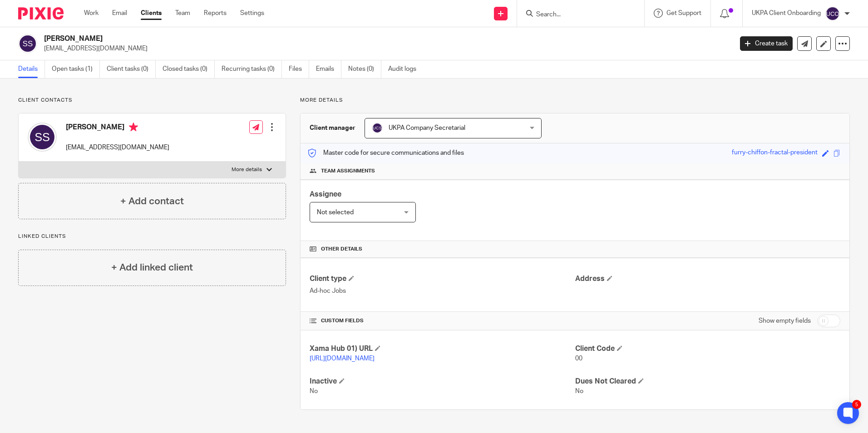 This screenshot has height=433, width=868. I want to click on h4: Client type, so click(442, 279).